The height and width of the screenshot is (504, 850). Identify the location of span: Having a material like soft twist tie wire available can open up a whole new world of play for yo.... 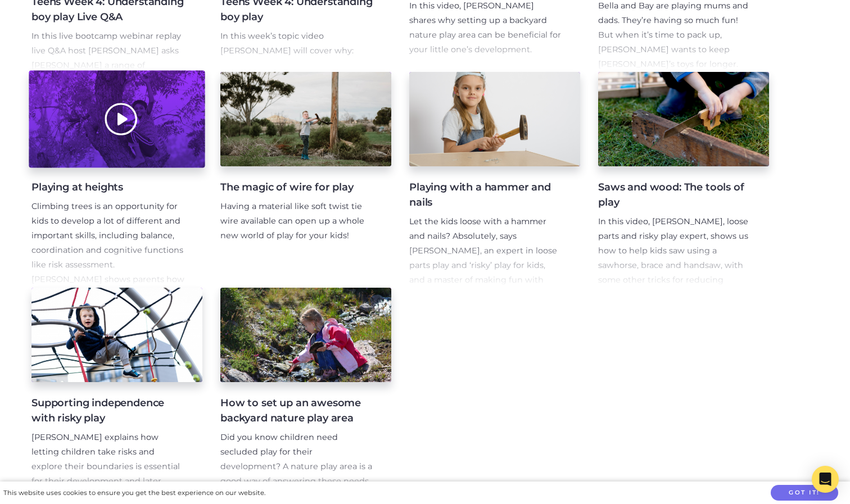
(292, 221).